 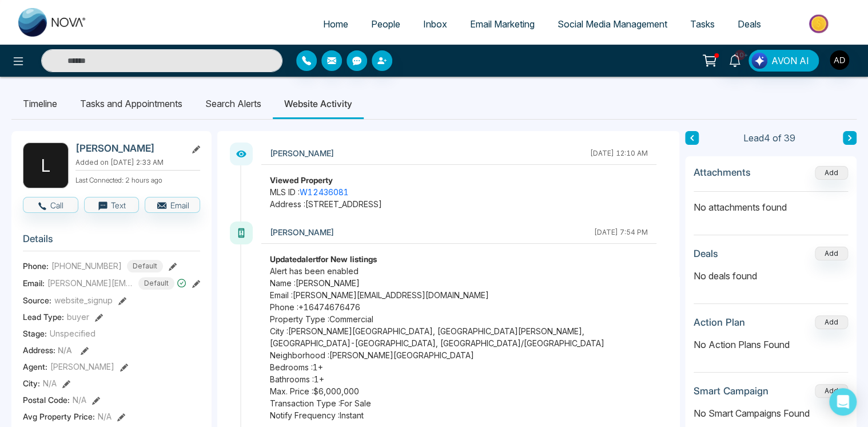 I want to click on span: Agent:, so click(x=35, y=366).